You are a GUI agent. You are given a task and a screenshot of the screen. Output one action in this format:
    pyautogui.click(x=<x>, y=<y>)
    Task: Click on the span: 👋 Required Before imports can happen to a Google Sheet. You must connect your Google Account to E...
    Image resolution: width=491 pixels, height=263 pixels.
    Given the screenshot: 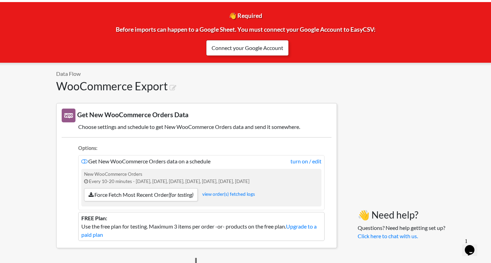 What is the action you would take?
    pyautogui.click(x=245, y=31)
    